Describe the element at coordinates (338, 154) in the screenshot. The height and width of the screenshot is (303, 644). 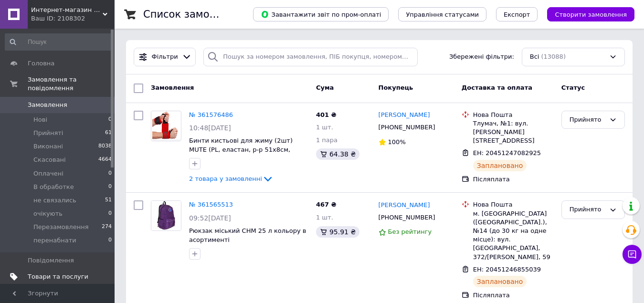
I see `div: 64.38 ₴` at that location.